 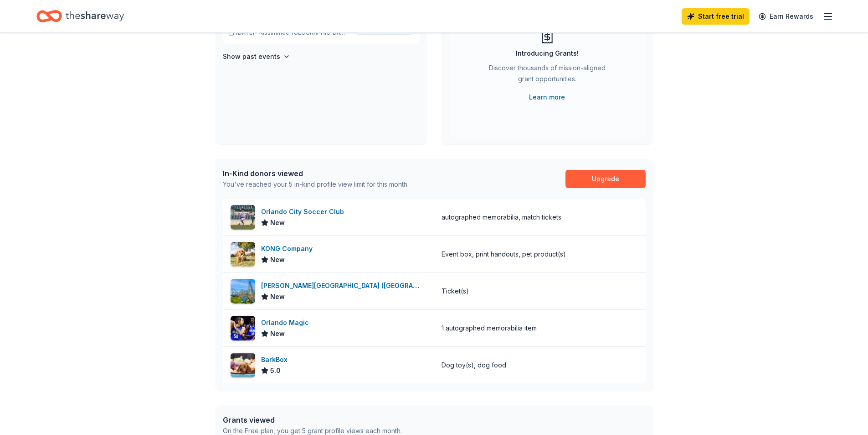 I want to click on div: Grants viewed, so click(x=312, y=420).